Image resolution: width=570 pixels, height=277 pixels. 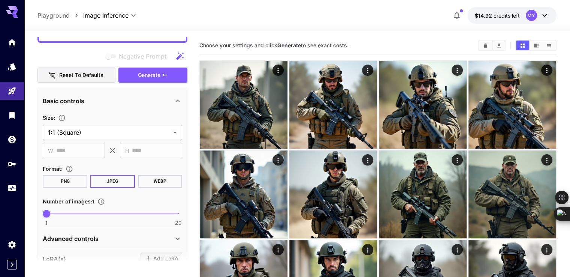 I want to click on p: Playground, so click(x=54, y=15).